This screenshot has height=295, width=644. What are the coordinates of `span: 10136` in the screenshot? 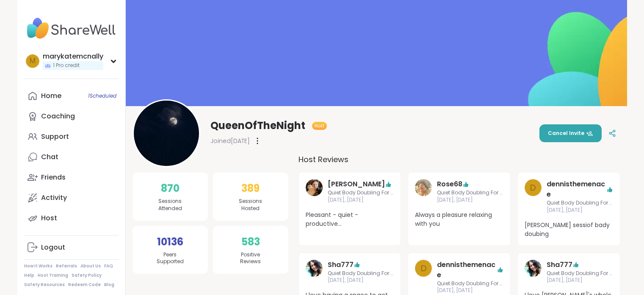 It's located at (171, 242).